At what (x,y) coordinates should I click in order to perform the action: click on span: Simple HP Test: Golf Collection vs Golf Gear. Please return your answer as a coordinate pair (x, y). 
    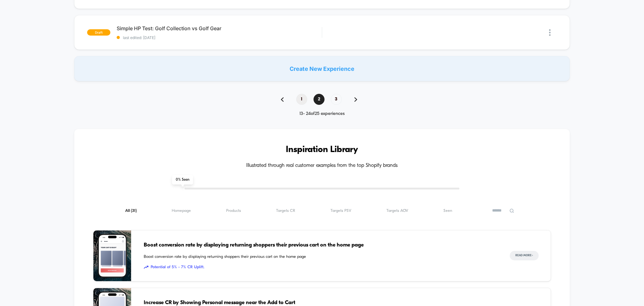
    Looking at the image, I should click on (219, 28).